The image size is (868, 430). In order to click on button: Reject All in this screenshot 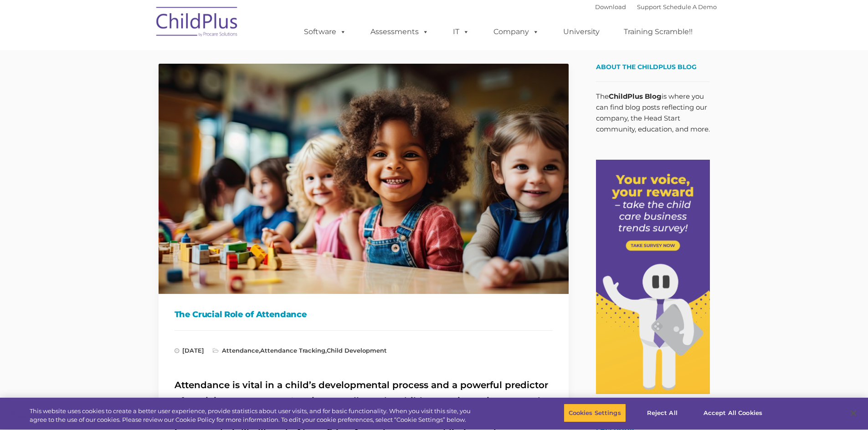, I will do `click(662, 413)`.